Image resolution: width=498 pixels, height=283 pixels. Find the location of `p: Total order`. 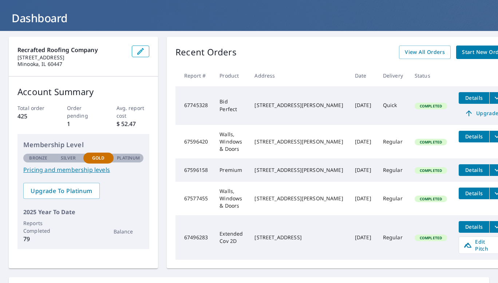

p: Total order is located at coordinates (34, 108).